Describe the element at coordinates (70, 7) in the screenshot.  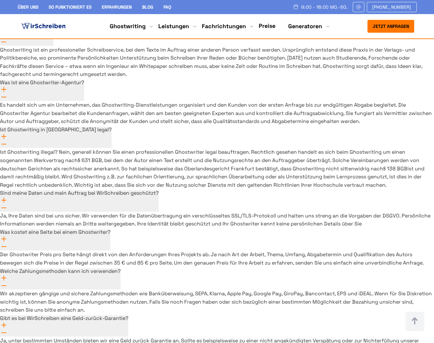
I see `a: So funktioniert es` at that location.